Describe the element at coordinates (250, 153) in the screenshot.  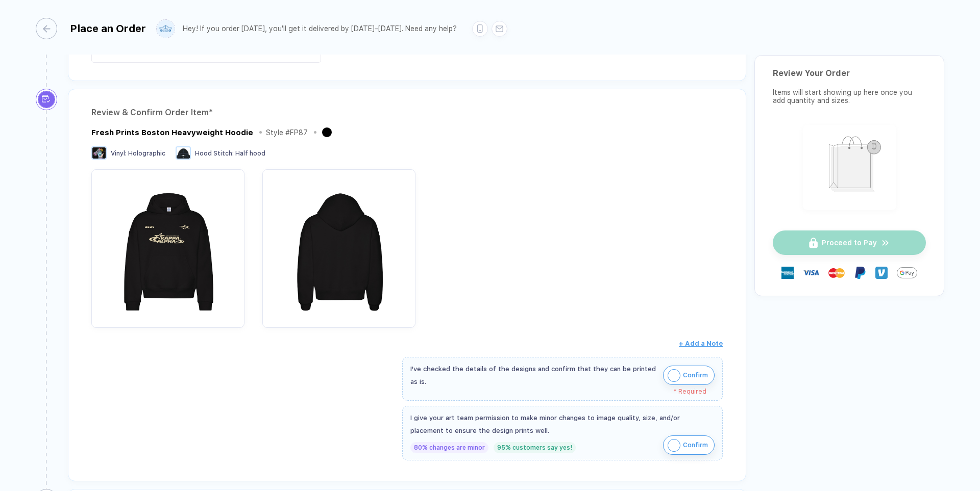
I see `span: Half hood` at that location.